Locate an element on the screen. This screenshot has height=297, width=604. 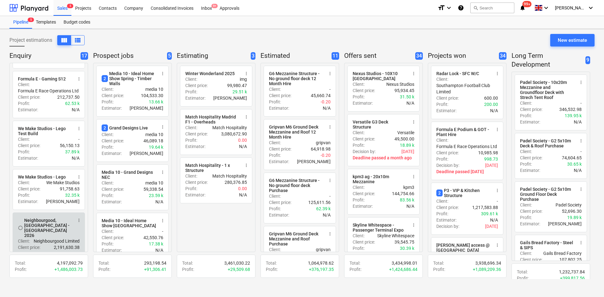
p: Decision by : is located at coordinates (448, 165).